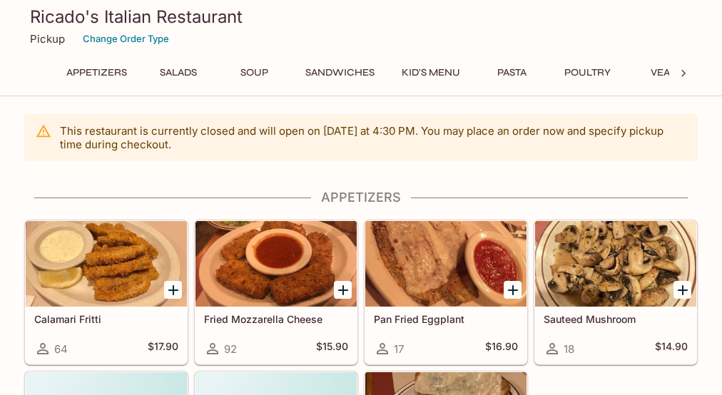 The image size is (722, 395). What do you see at coordinates (173, 290) in the screenshot?
I see `button: Add Calamari Fritti` at bounding box center [173, 290].